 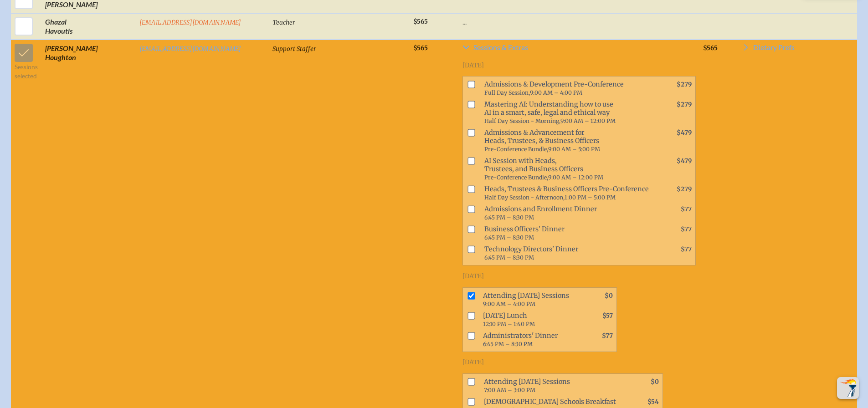 What do you see at coordinates (848, 388) in the screenshot?
I see `button: Scroll Top` at bounding box center [848, 388].